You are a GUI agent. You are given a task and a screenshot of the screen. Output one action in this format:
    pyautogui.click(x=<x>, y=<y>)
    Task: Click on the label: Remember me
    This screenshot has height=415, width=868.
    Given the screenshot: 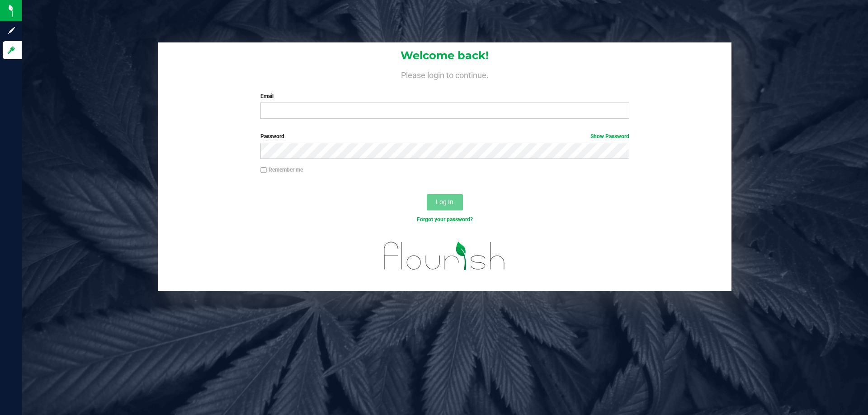 What is the action you would take?
    pyautogui.click(x=282, y=170)
    